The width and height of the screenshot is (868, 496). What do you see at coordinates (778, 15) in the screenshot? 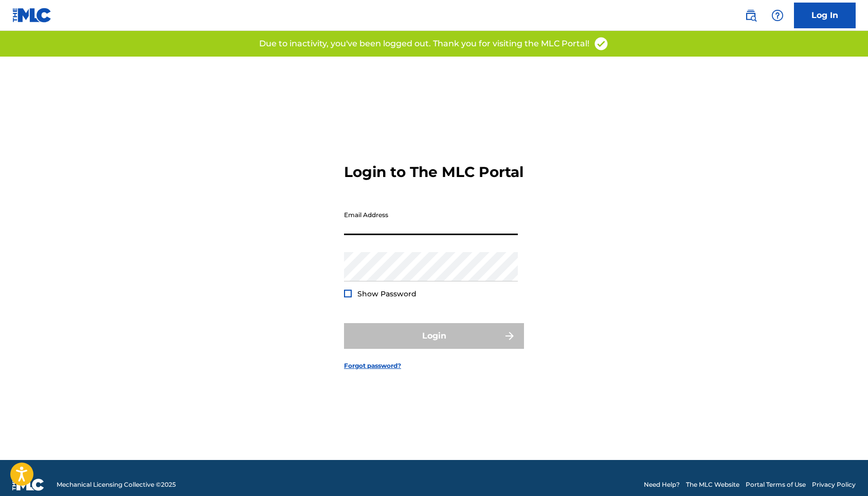
I see `img: help` at bounding box center [778, 15].